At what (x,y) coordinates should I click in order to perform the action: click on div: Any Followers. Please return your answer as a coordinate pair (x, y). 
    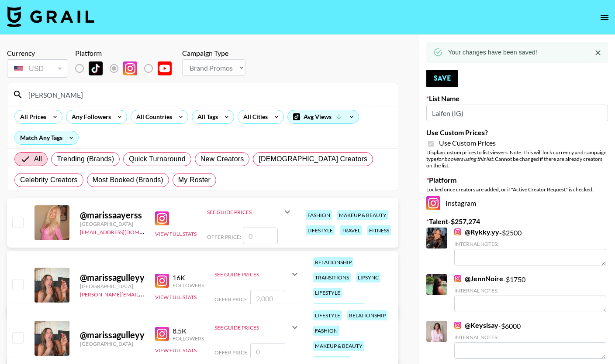
    Looking at the image, I should click on (90, 117).